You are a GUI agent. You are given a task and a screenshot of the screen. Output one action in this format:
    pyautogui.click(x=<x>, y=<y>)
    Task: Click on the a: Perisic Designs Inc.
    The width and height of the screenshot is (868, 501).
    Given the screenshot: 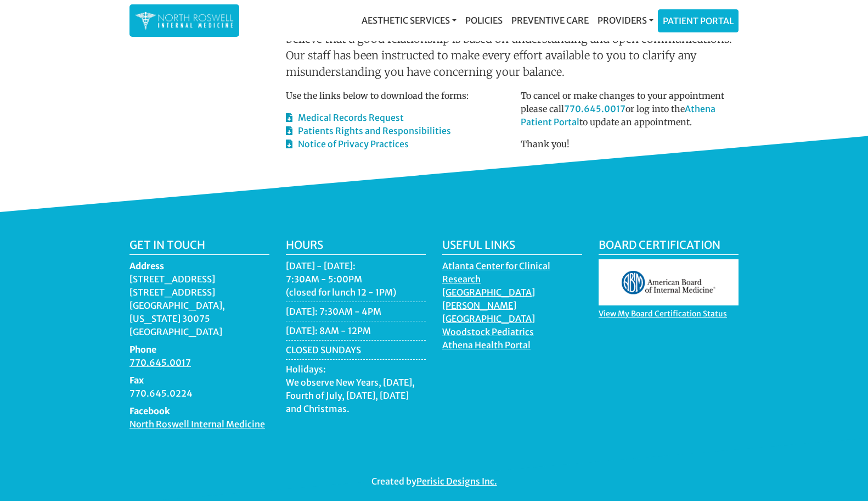 What is the action you would take?
    pyautogui.click(x=457, y=482)
    